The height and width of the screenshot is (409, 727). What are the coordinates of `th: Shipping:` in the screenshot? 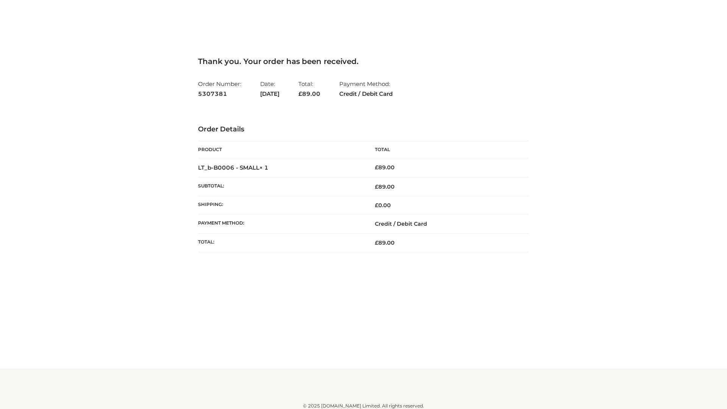 It's located at (281, 205).